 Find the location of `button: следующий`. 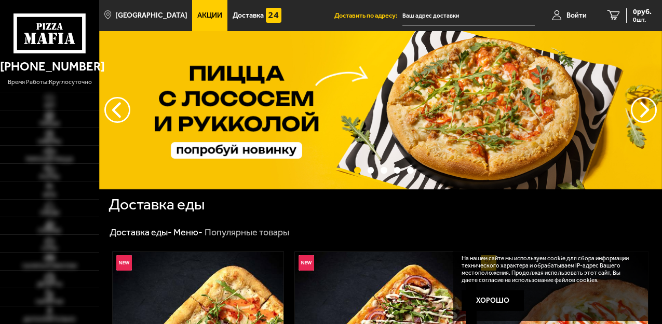

button: следующий is located at coordinates (117, 110).